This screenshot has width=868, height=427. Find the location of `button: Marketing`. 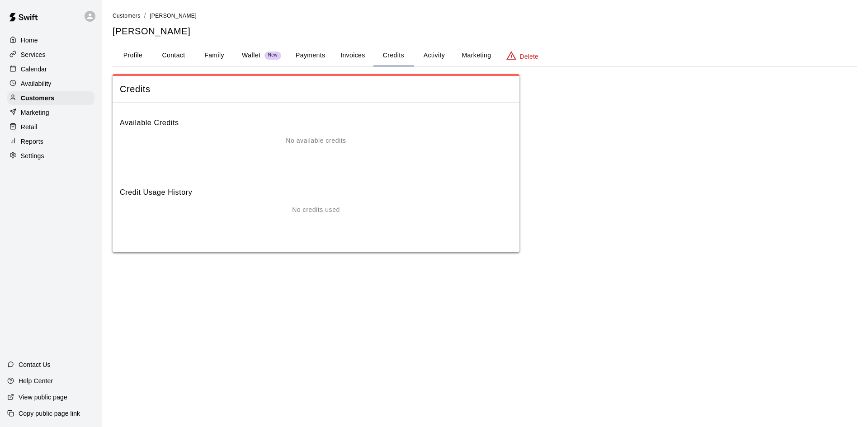

button: Marketing is located at coordinates (476, 56).